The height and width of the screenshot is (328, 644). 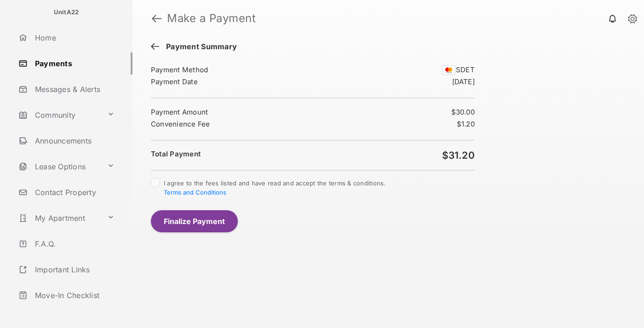 What do you see at coordinates (195, 192) in the screenshot?
I see `button: I agree to the fees listed and have read and accept the terms & conditions.` at bounding box center [195, 192].